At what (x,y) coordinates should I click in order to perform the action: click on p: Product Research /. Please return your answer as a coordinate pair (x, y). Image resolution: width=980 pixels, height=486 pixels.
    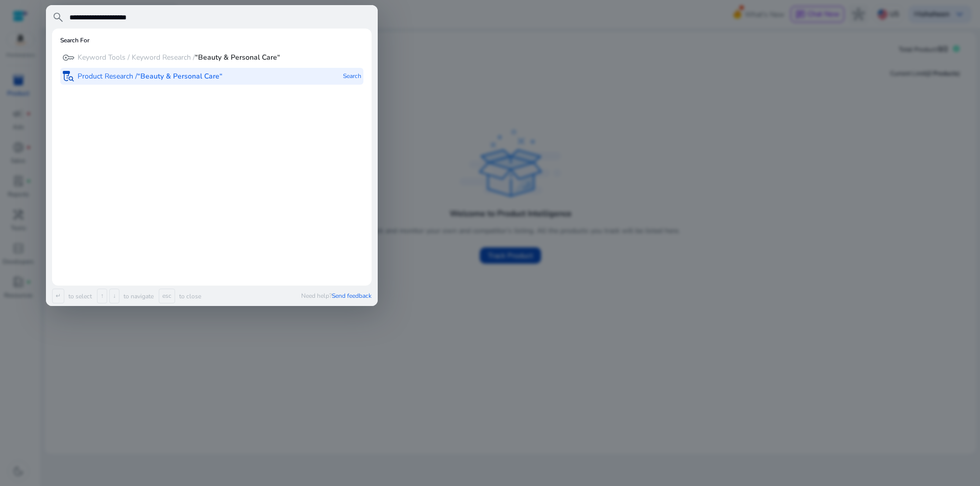
    Looking at the image, I should click on (150, 77).